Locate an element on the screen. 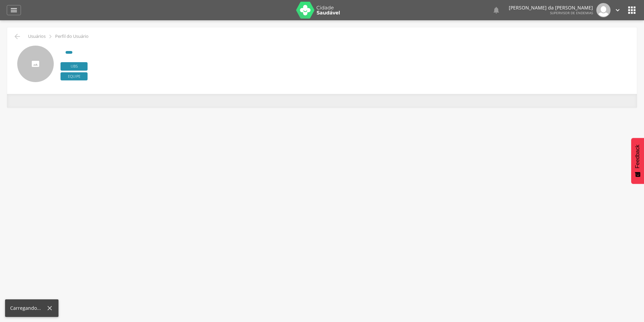 This screenshot has height=322, width=644. button: Feedback - Mostrar pesquisa is located at coordinates (638, 161).